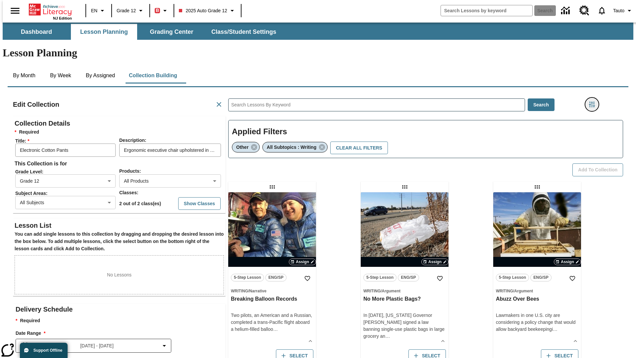 This screenshot has height=358, width=636. Describe the element at coordinates (36, 32) in the screenshot. I see `button: Dashboard` at that location.